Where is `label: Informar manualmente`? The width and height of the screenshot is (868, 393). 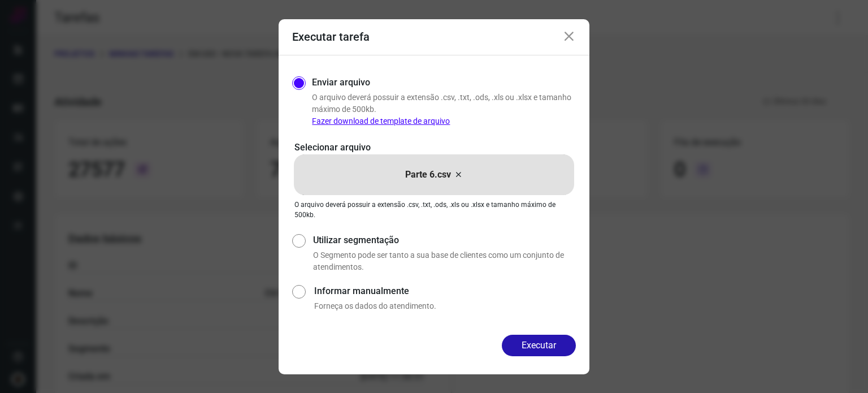
label: Informar manualmente is located at coordinates (445, 292).